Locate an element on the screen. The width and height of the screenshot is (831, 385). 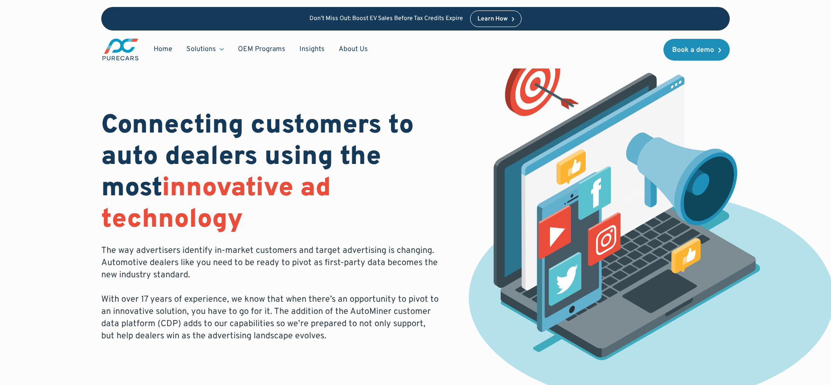
a: main is located at coordinates (120, 49).